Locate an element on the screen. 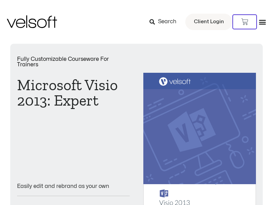  p: Fully Customizable Courseware For Trainers is located at coordinates (73, 62).